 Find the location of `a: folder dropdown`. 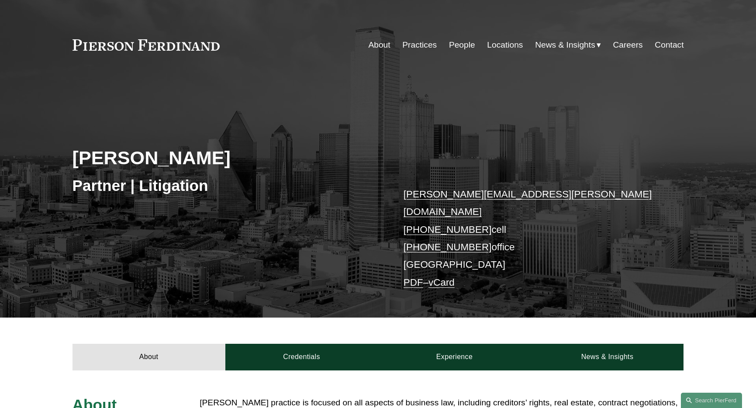

a: folder dropdown is located at coordinates (568, 45).